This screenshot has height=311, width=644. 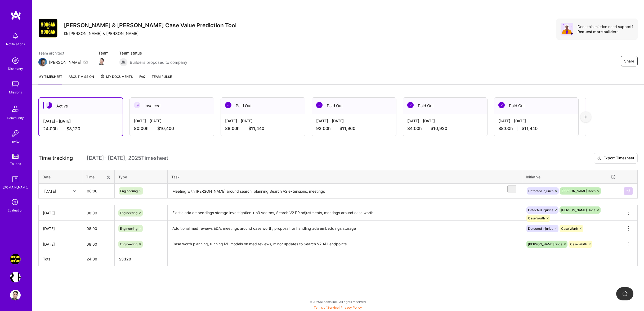 I want to click on span: Team architect, so click(x=63, y=53).